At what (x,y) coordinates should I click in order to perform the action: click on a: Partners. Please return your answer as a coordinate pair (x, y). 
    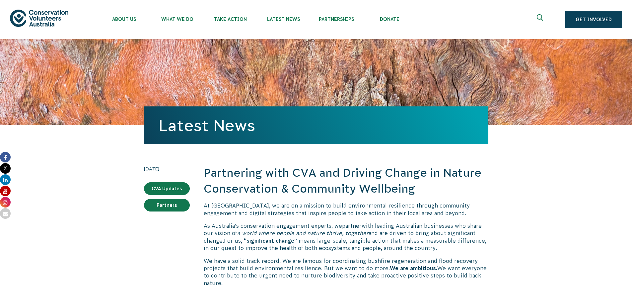
    Looking at the image, I should click on (167, 205).